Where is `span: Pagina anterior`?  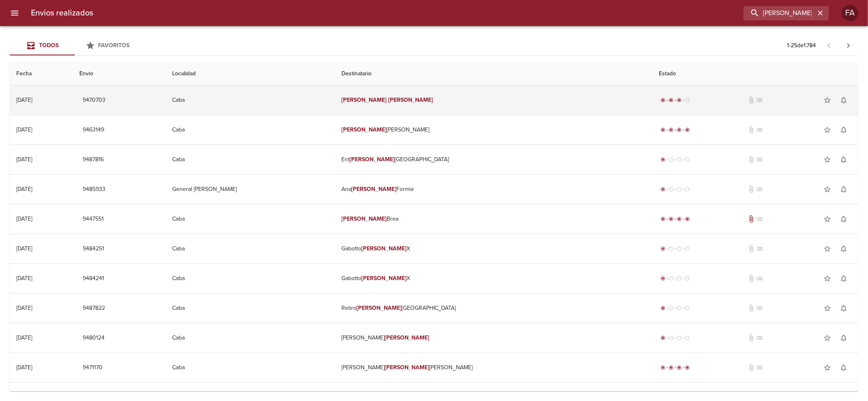 span: Pagina anterior is located at coordinates (829, 45).